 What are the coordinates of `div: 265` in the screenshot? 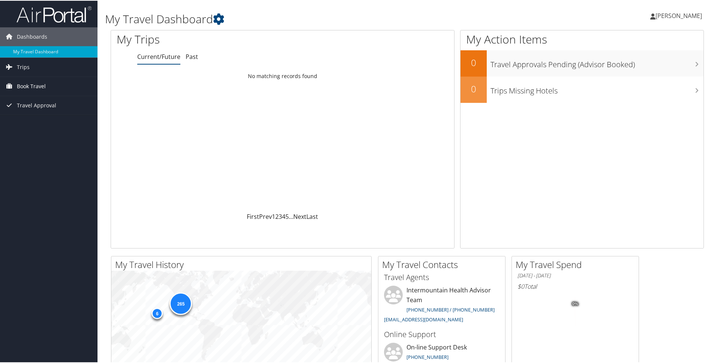 It's located at (181, 303).